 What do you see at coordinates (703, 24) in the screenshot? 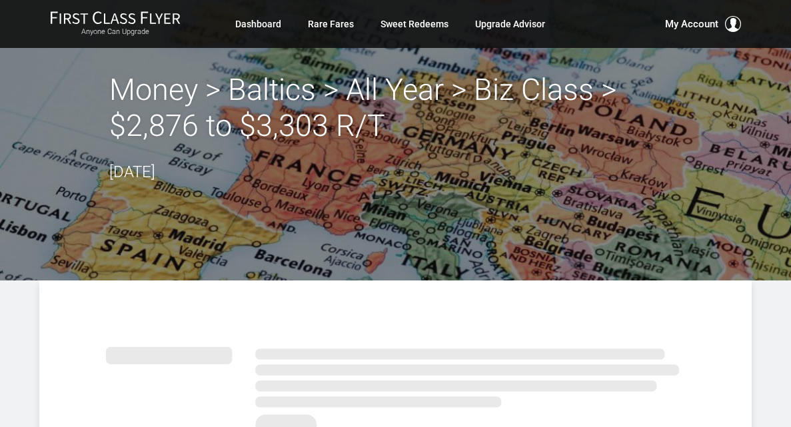
I see `button: My Account` at bounding box center [703, 24].